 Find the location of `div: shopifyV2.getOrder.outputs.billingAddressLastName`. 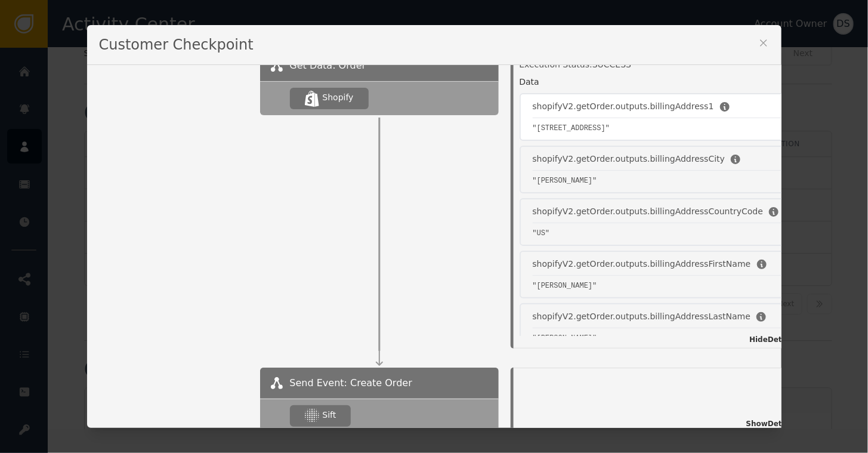

div: shopifyV2.getOrder.outputs.billingAddressLastName is located at coordinates (642, 316).